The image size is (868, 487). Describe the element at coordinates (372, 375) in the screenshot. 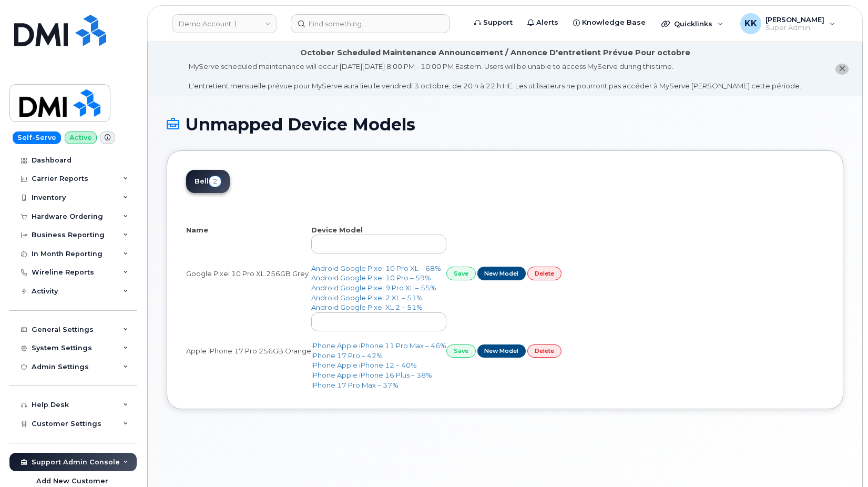

I see `a: iPhone Apple iPhone 16 Plus – 38%` at that location.